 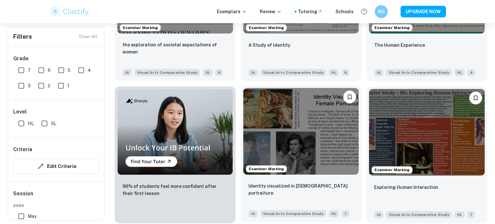 What do you see at coordinates (364, 12) in the screenshot?
I see `button: Help and Feedback` at bounding box center [364, 12].